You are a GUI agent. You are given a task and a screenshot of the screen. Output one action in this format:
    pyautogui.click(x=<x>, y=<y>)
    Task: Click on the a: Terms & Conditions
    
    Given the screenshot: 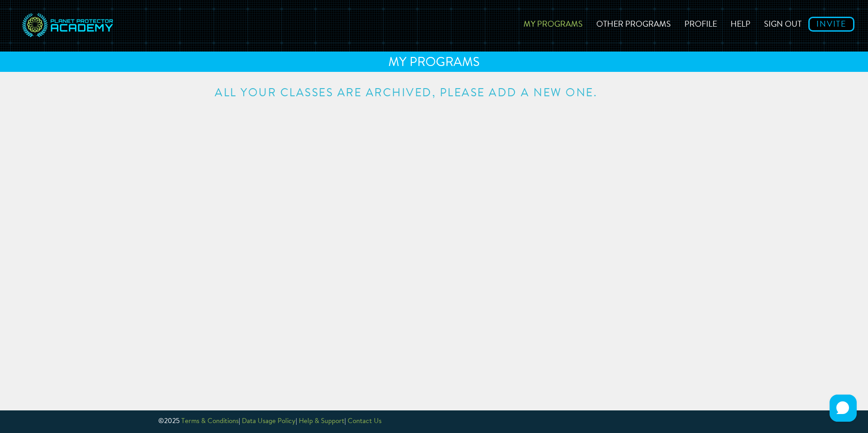 What is the action you would take?
    pyautogui.click(x=210, y=422)
    